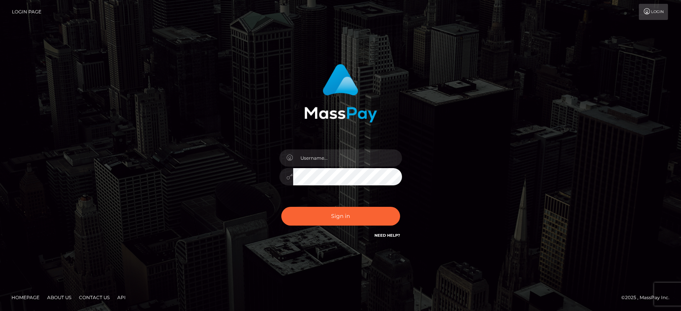  Describe the element at coordinates (122, 298) in the screenshot. I see `a: API` at that location.